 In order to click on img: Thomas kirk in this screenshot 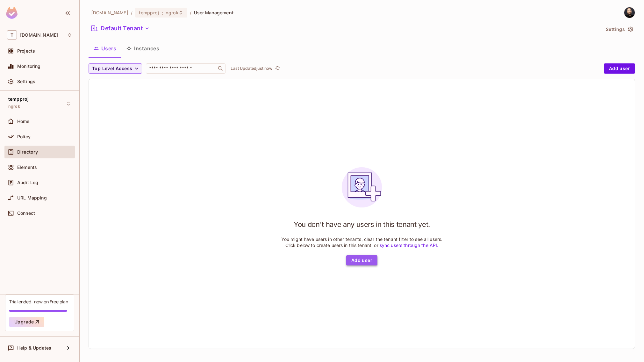, I will do `click(629, 12)`.